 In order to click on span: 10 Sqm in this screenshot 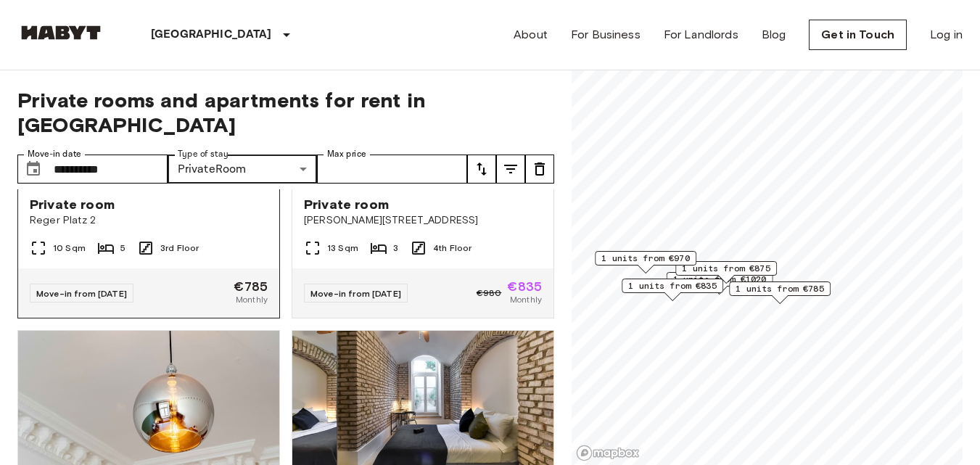, I will do `click(69, 248)`.